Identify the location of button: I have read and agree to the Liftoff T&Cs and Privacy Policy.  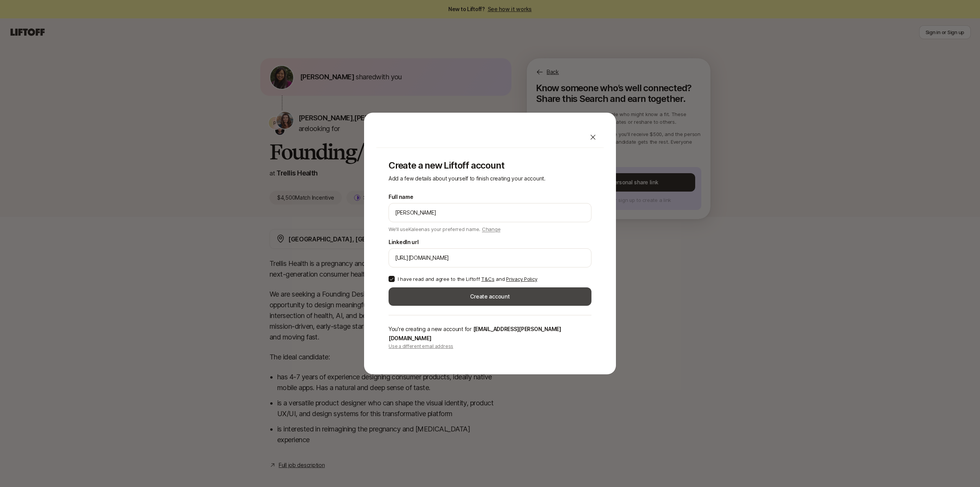
(391, 279).